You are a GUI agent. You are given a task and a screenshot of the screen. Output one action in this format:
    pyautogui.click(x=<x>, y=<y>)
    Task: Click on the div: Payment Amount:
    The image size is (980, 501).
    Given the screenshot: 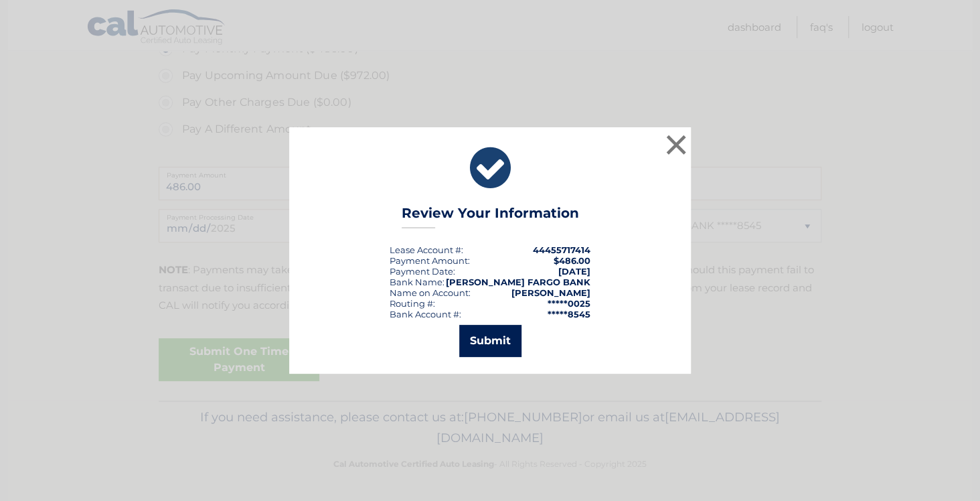 What is the action you would take?
    pyautogui.click(x=430, y=261)
    